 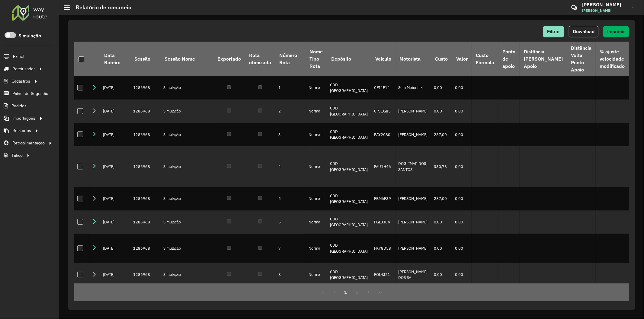 What do you see at coordinates (260, 59) in the screenshot?
I see `th: Rota otimizada` at bounding box center [260, 59].